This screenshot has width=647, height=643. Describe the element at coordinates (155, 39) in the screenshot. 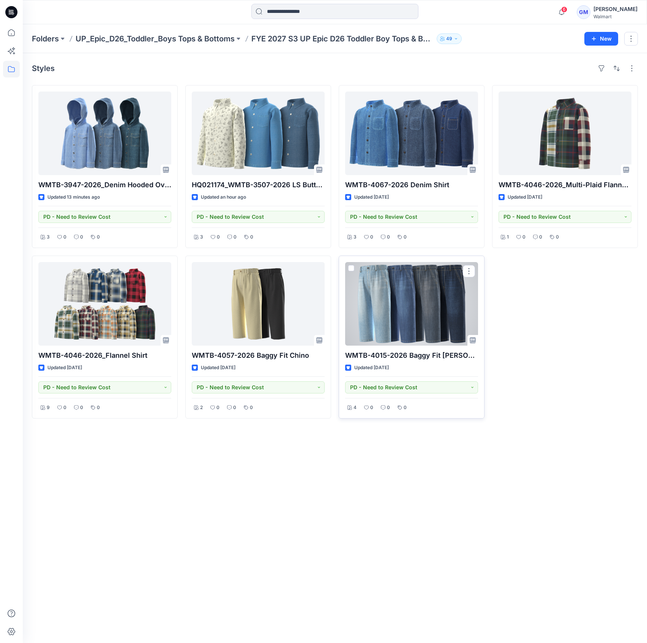

I see `a: UP_Epic_D26_Toddler_Boys Tops & Bottoms` at that location.